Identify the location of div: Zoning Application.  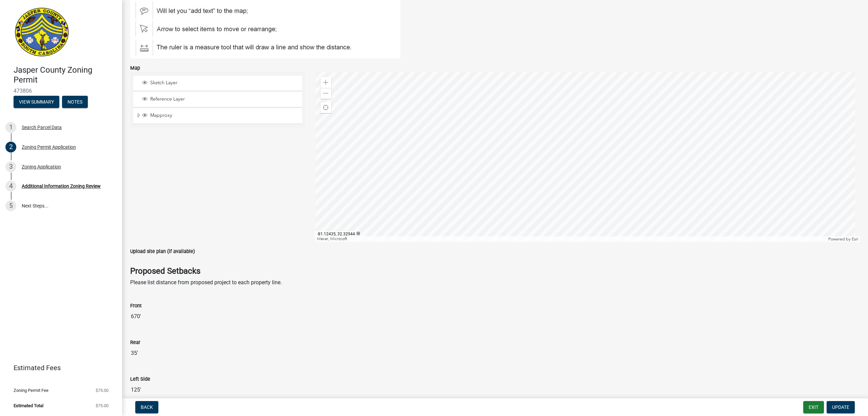
(41, 167).